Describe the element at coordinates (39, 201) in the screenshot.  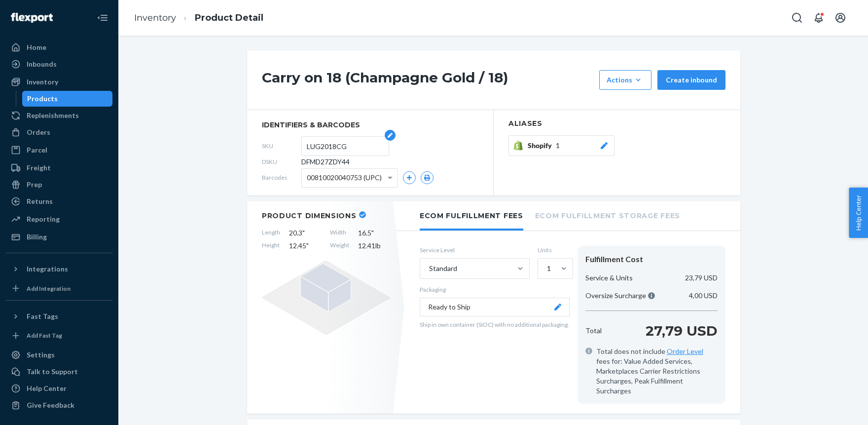
I see `div: Returns` at that location.